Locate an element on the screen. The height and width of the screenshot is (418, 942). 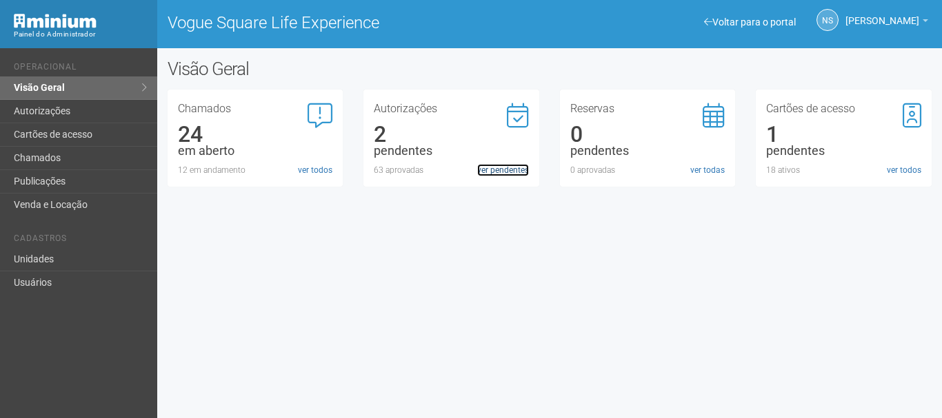
div: 18 ativos is located at coordinates (843, 170).